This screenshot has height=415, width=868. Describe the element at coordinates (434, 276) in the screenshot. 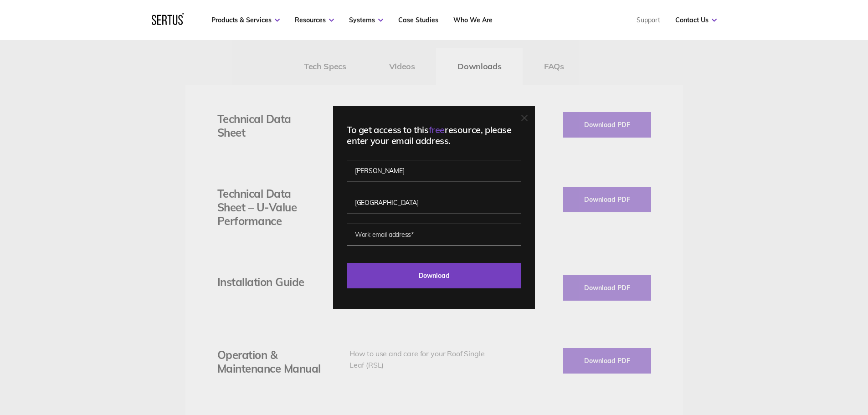

I see `input: Download` at that location.